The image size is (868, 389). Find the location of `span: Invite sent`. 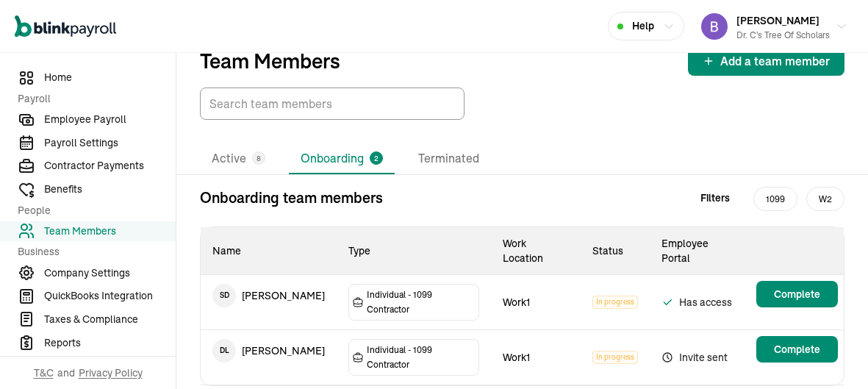

span: Invite sent is located at coordinates (700, 357).